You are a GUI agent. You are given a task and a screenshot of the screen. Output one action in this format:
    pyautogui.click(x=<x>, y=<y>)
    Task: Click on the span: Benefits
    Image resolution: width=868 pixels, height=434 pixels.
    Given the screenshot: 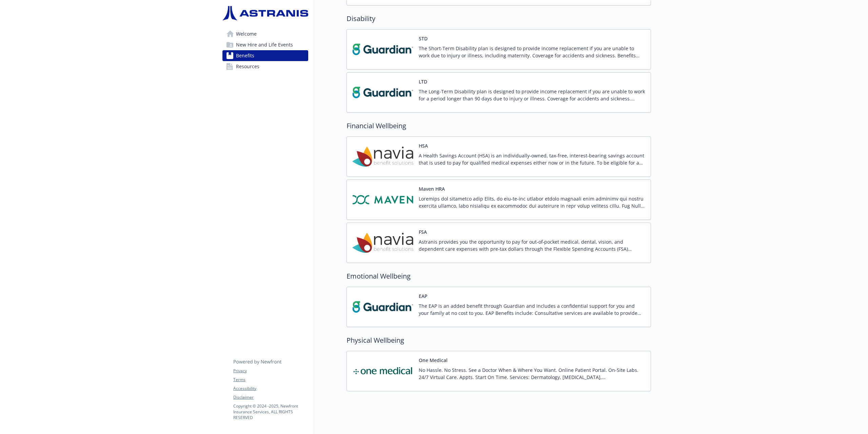 What is the action you would take?
    pyautogui.click(x=245, y=56)
    